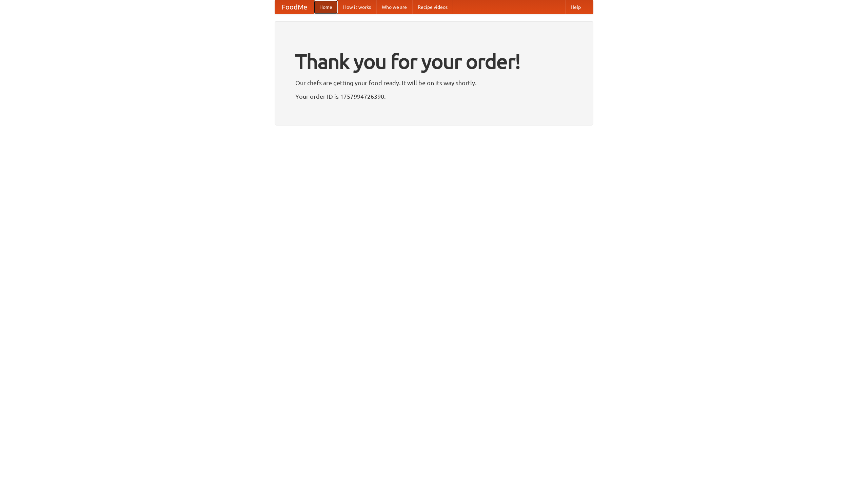 This screenshot has width=868, height=480. Describe the element at coordinates (394, 7) in the screenshot. I see `a: Who we are` at that location.